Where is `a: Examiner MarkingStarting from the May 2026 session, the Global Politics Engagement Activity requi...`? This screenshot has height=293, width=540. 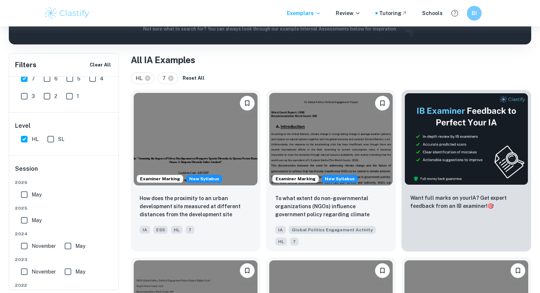 a: Examiner MarkingStarting from the May 2026 session, the Global Politics Engagement Activity requi... is located at coordinates (331, 171).